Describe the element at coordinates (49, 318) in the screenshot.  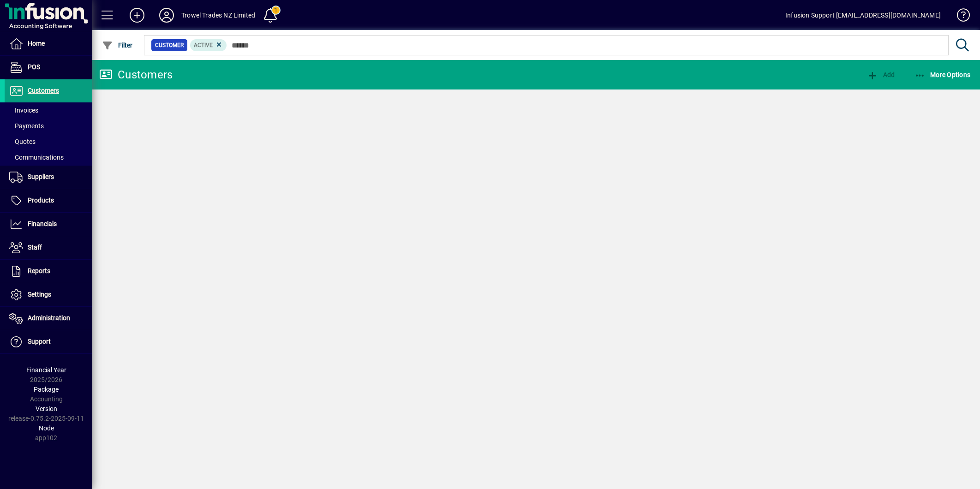
I see `span: Administration` at that location.